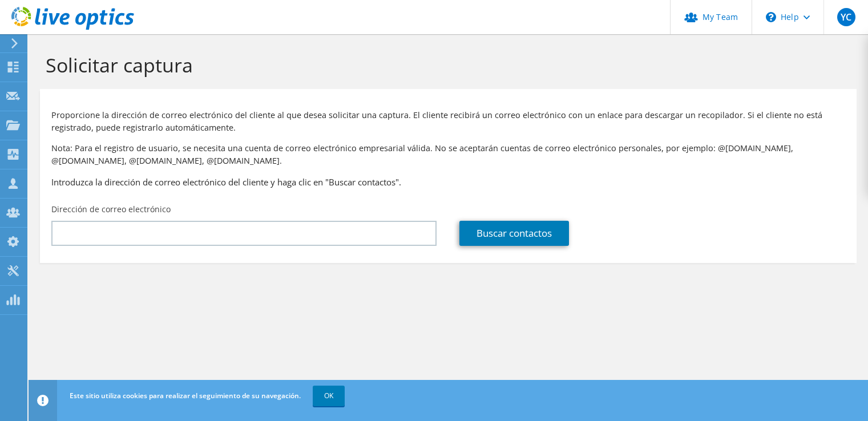 The width and height of the screenshot is (868, 421). Describe the element at coordinates (445, 65) in the screenshot. I see `h1: Solicitar captura` at that location.